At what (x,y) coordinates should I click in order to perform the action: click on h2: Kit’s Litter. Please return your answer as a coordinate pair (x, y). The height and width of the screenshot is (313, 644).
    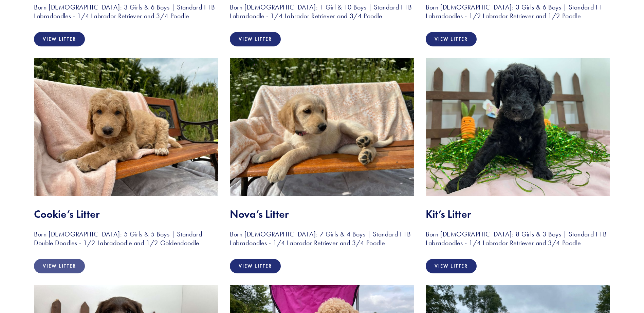
    Looking at the image, I should click on (517, 214).